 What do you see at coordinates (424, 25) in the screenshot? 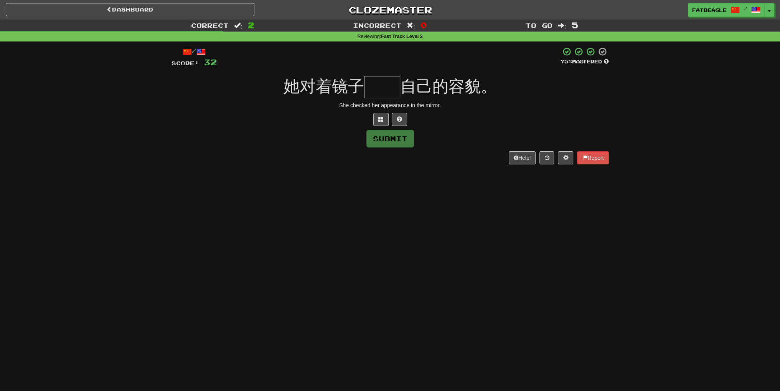
I see `span: 0` at bounding box center [424, 25].